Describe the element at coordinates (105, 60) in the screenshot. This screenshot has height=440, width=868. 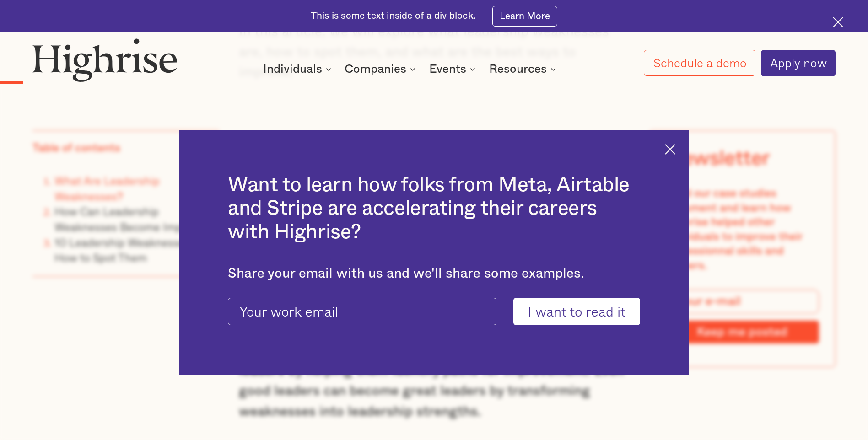
I see `img: Highrise logo` at that location.